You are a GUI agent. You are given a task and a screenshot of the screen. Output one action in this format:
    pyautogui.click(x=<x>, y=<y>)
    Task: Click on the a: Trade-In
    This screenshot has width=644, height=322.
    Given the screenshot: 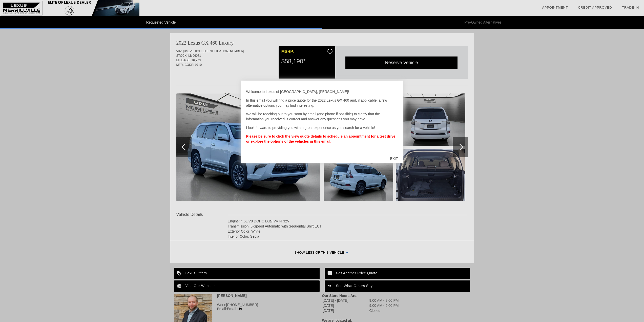 What is the action you would take?
    pyautogui.click(x=630, y=8)
    